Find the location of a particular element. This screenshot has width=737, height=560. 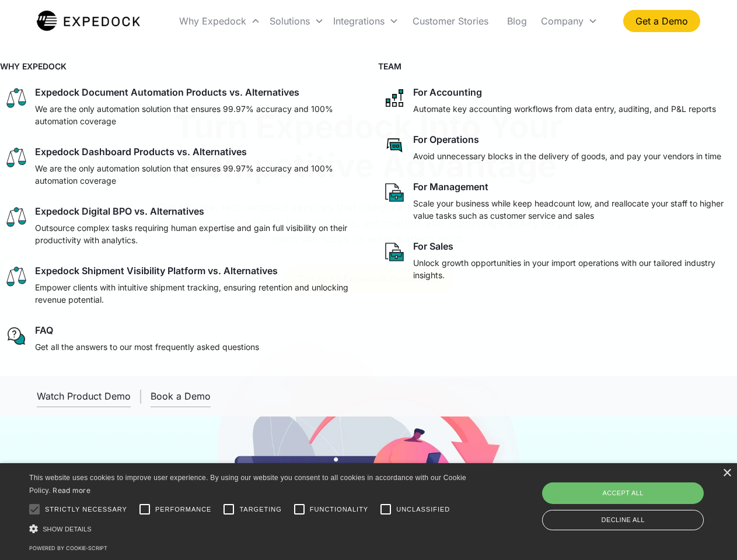

a: home is located at coordinates (88, 21).